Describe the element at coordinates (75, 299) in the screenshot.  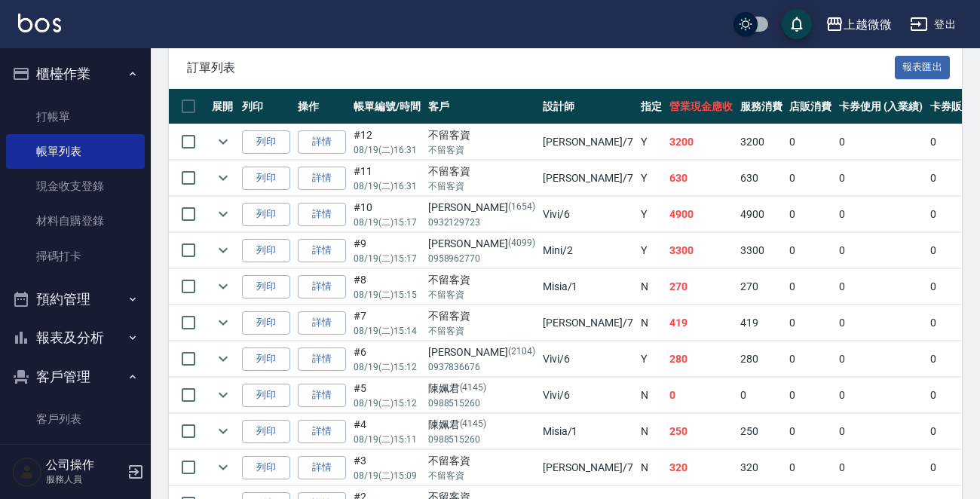
I see `button: 預約管理` at that location.